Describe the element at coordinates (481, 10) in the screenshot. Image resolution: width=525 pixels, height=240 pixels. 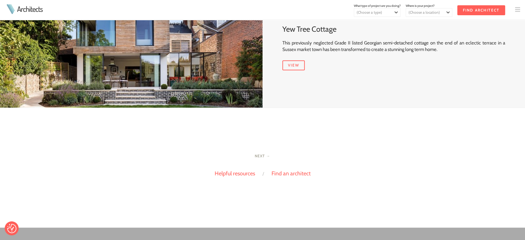
I see `input: Find Architect` at that location.